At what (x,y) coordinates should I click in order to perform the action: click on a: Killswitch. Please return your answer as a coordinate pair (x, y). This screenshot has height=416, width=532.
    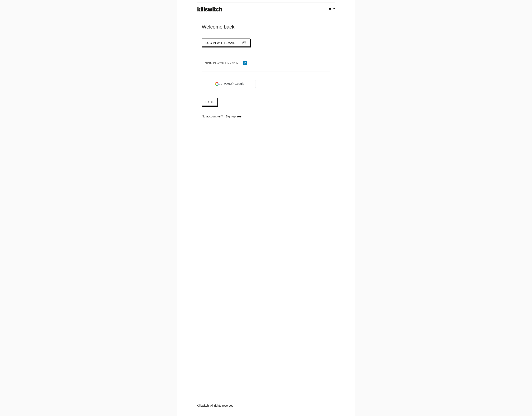
    Looking at the image, I should click on (203, 406).